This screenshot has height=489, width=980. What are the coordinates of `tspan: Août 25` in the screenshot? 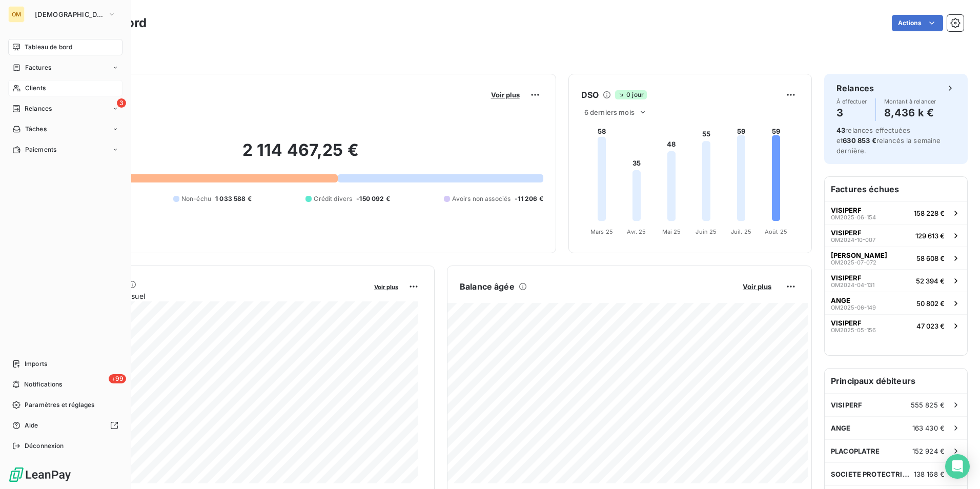 It's located at (776, 232).